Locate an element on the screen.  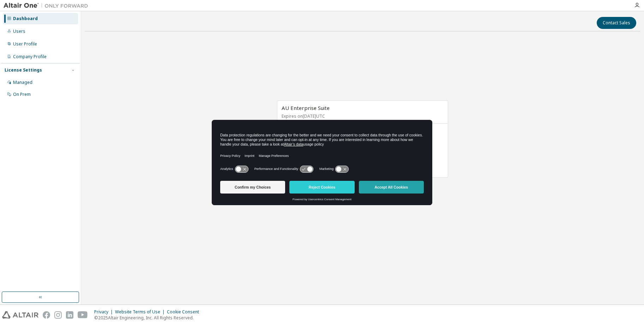
img: facebook.svg is located at coordinates (46, 315).